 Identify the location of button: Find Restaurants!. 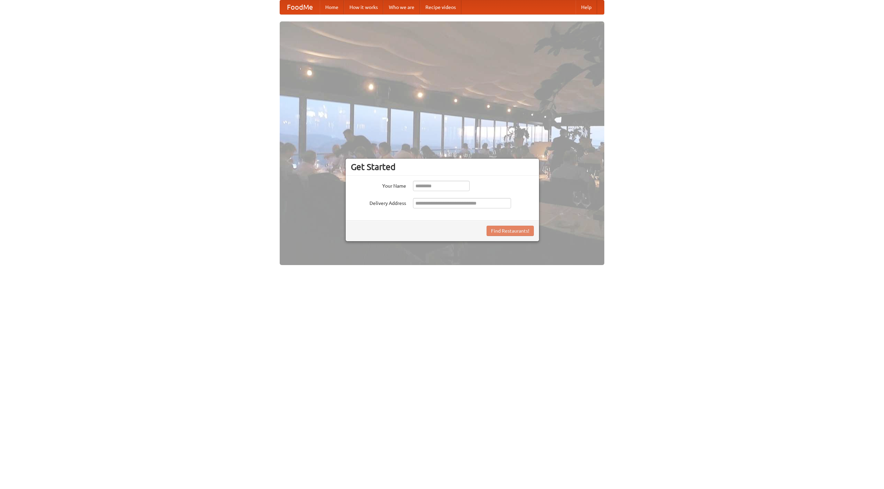
(510, 231).